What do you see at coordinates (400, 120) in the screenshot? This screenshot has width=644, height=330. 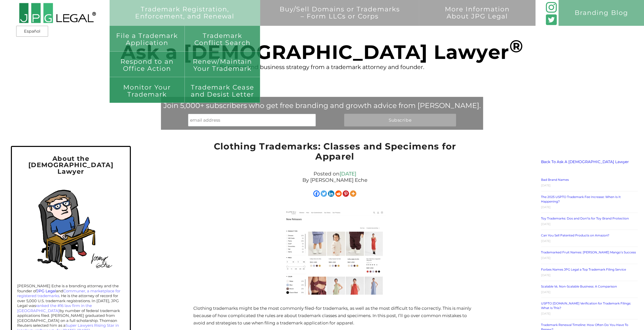 I see `input: Subscribe` at bounding box center [400, 120].